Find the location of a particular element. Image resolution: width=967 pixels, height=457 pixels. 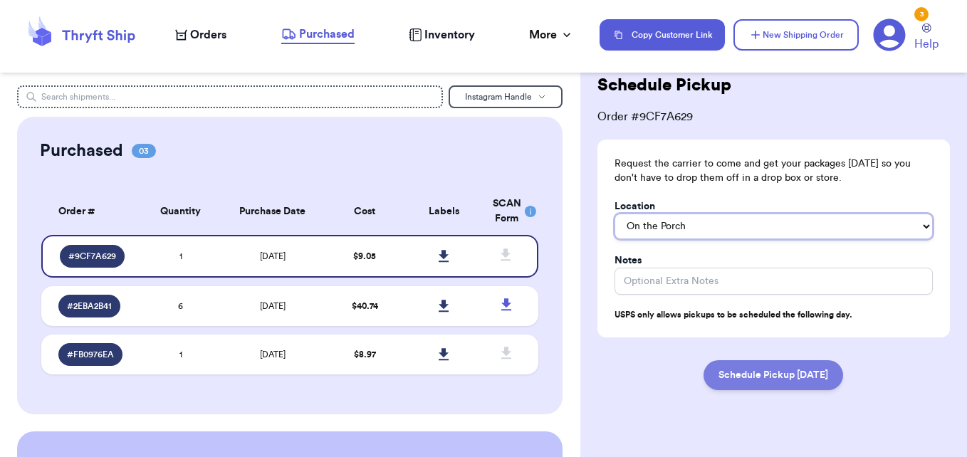

span: 03 is located at coordinates (144, 151).